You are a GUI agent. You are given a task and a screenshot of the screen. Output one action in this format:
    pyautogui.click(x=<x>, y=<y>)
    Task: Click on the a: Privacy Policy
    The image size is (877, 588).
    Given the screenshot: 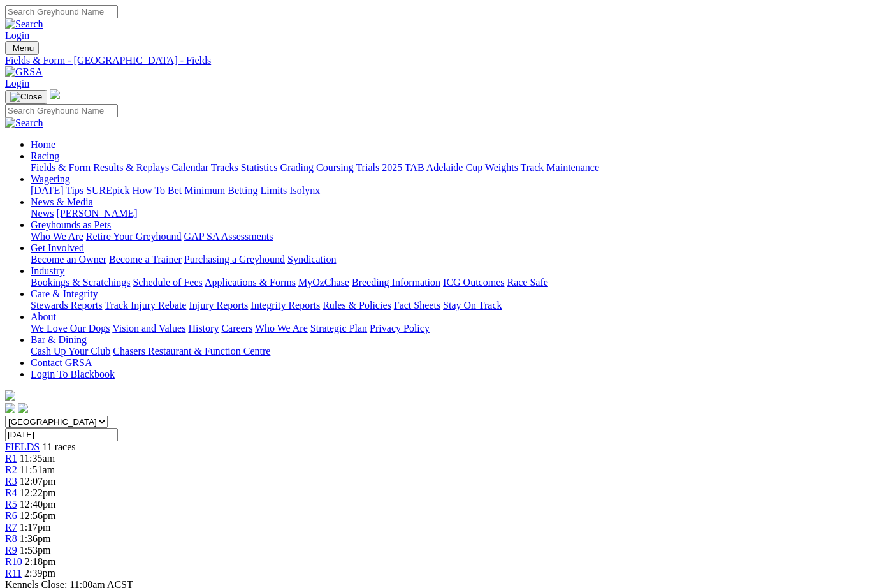 What is the action you would take?
    pyautogui.click(x=399, y=327)
    